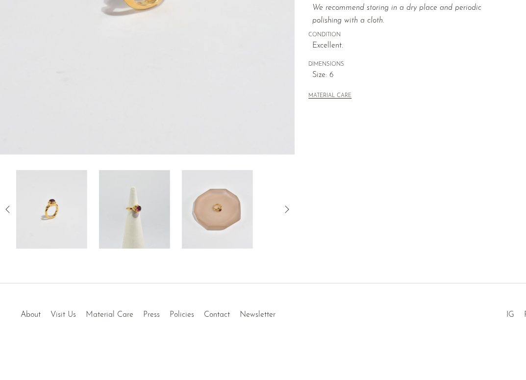 The image size is (526, 380). What do you see at coordinates (148, 312) in the screenshot?
I see `ul: Quick links` at bounding box center [148, 312].